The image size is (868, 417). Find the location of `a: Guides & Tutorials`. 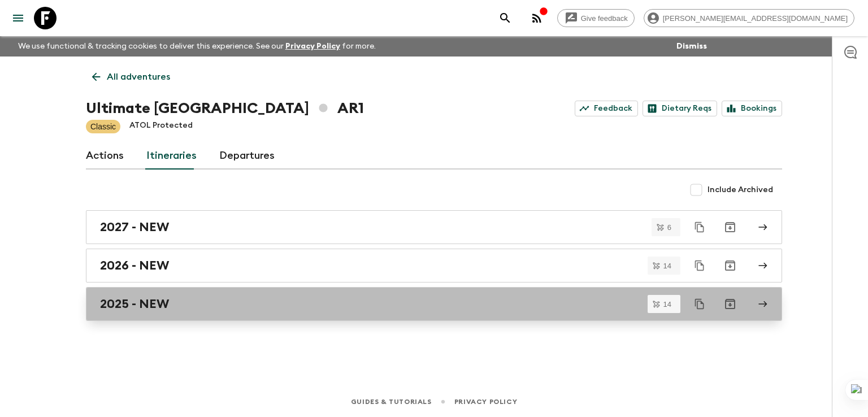

a: Guides & Tutorials is located at coordinates (391, 402).